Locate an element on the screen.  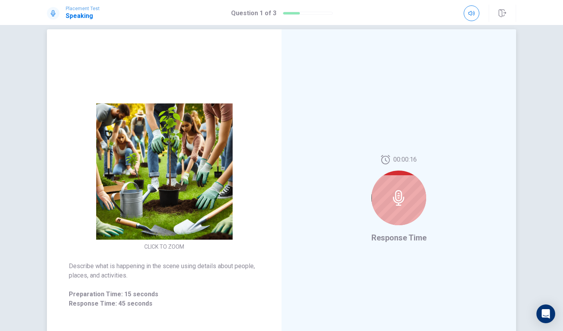
button: CLICK TO ZOOM is located at coordinates (164, 247).